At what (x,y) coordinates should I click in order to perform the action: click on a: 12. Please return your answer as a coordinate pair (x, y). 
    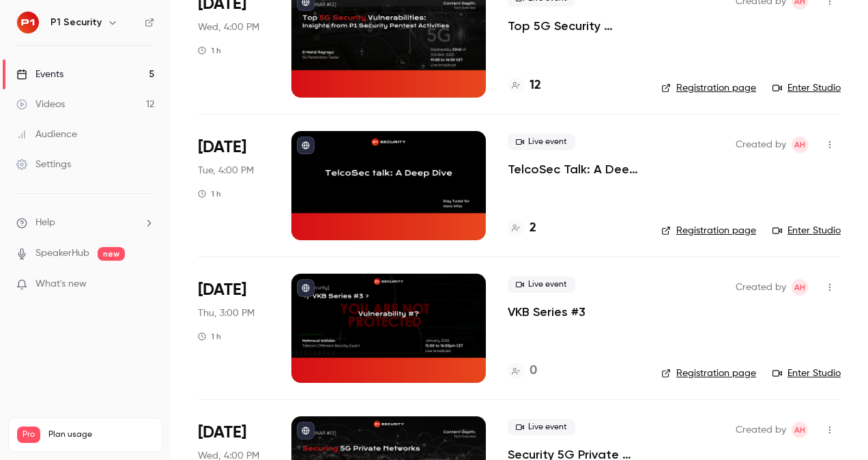
    Looking at the image, I should click on (524, 85).